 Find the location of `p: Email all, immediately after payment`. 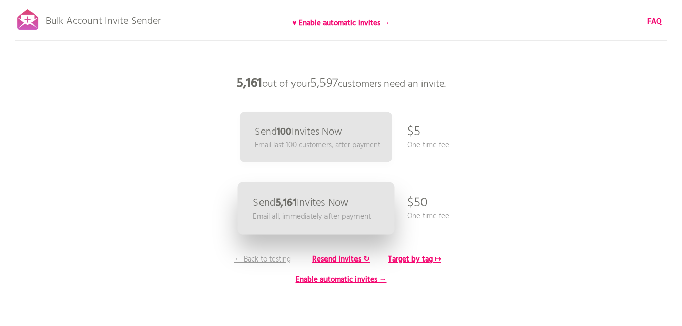

p: Email all, immediately after payment is located at coordinates (312, 216).